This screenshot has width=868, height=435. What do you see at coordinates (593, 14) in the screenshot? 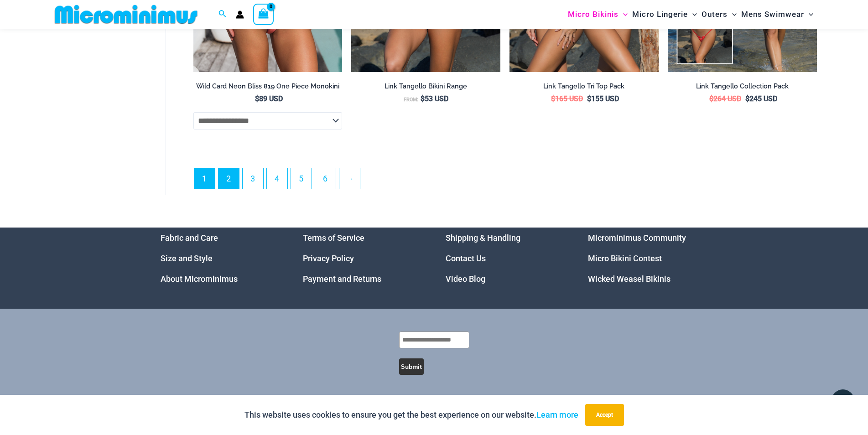
I see `span: Micro Bikinis` at bounding box center [593, 14].